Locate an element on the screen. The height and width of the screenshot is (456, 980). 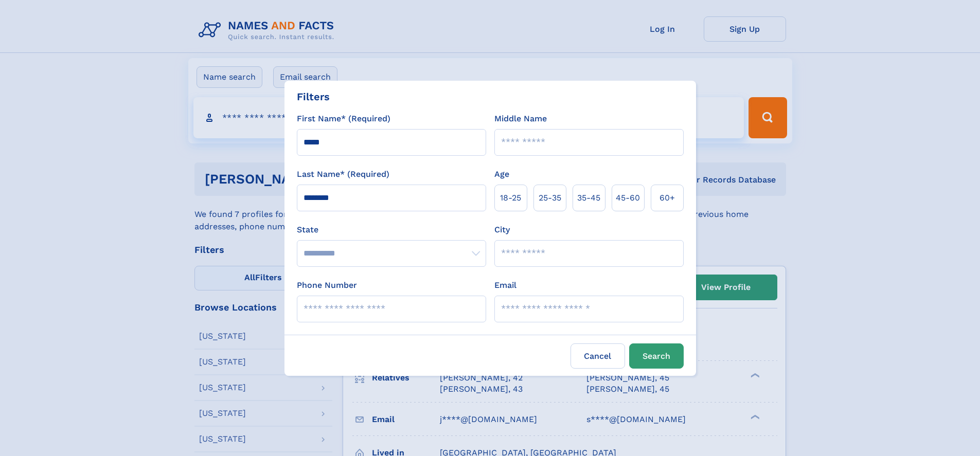
label: State is located at coordinates (391, 230).